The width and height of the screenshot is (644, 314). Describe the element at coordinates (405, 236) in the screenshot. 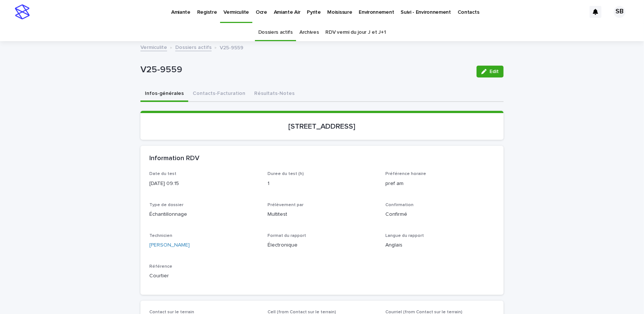

I see `span: Langue du rapport` at that location.